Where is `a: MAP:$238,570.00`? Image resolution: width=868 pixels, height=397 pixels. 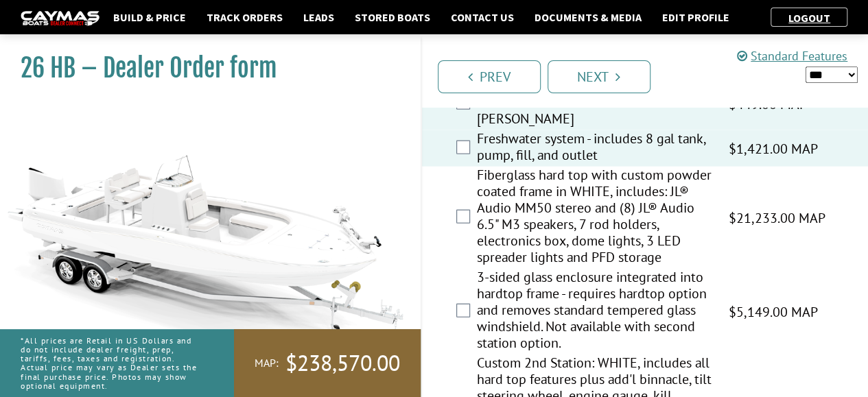
a: MAP:$238,570.00 is located at coordinates (328, 363).